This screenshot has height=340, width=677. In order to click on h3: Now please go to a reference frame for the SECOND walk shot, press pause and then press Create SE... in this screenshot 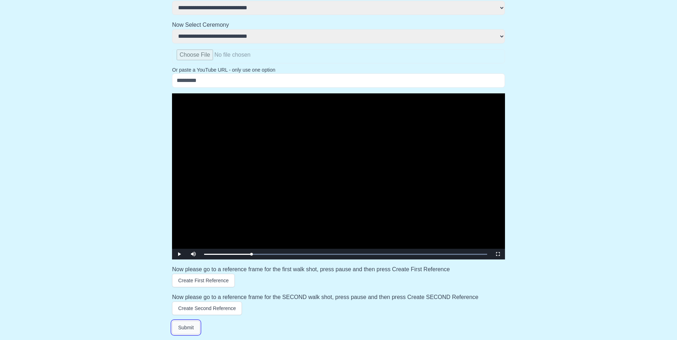, I will do `click(338, 298)`.